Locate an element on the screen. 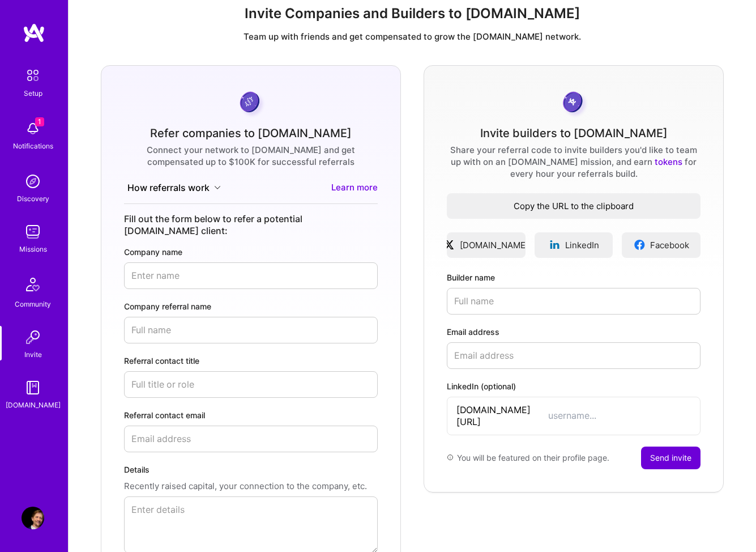  img: discovery is located at coordinates (33, 181).